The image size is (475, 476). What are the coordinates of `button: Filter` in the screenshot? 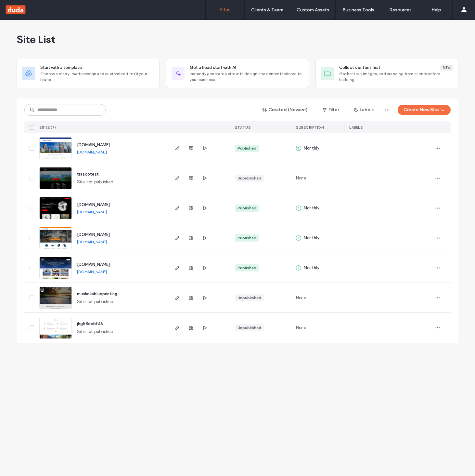 It's located at (330, 110).